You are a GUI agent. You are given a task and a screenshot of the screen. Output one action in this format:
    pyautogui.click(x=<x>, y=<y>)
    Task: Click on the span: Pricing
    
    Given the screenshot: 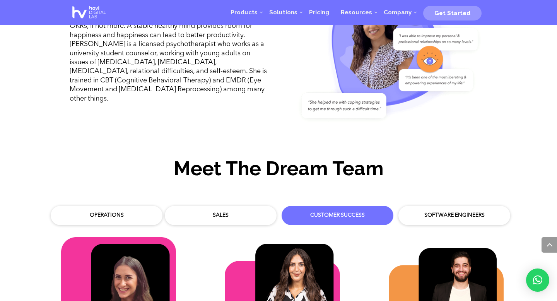 What is the action you would take?
    pyautogui.click(x=319, y=12)
    